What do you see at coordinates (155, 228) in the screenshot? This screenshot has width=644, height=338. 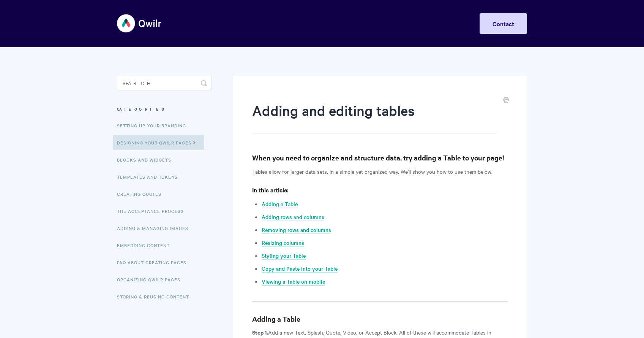 I see `a: Adding & Managing Images` at bounding box center [155, 228].